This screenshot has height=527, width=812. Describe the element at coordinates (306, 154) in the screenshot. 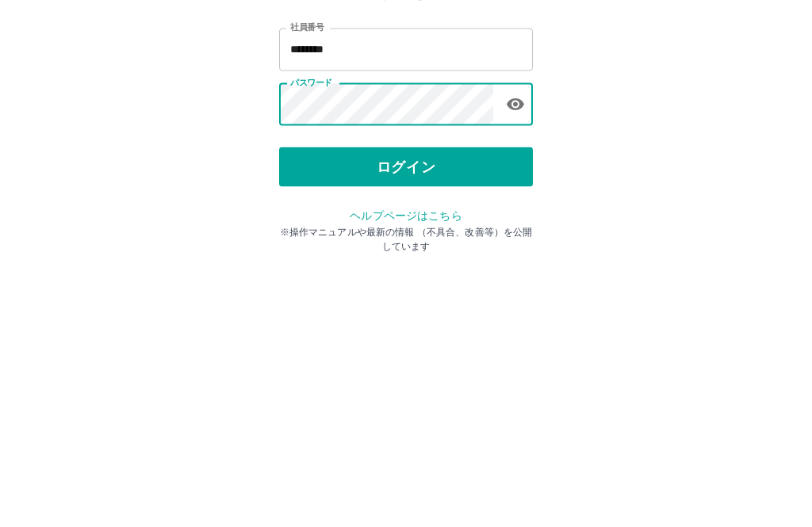

I see `label: 社員番号` at that location.